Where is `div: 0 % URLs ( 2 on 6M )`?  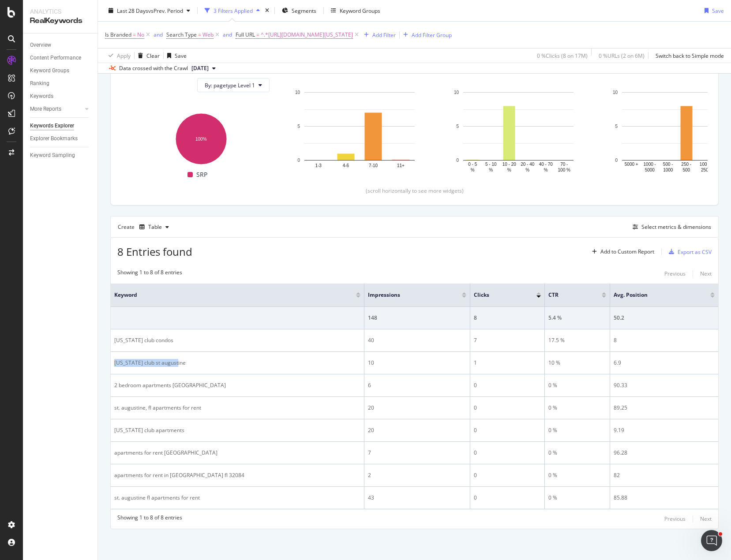 div: 0 % URLs ( 2 on 6M ) is located at coordinates (621, 55).